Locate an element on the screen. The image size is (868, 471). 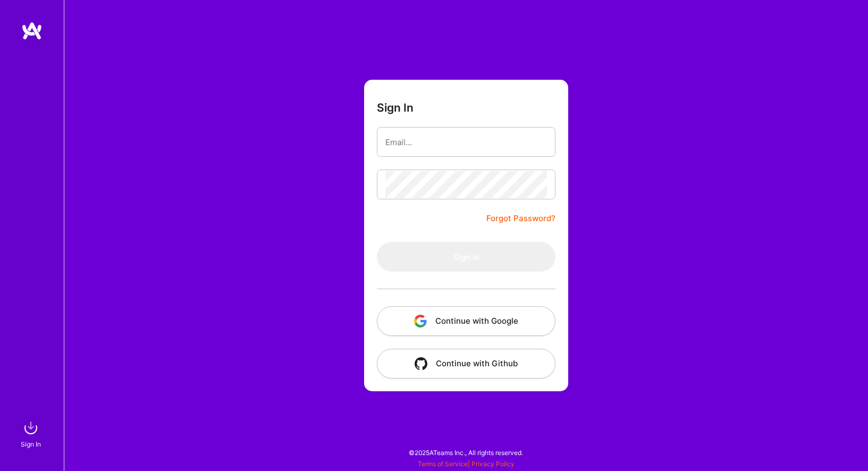
a: Forgot Password? is located at coordinates (521, 219).